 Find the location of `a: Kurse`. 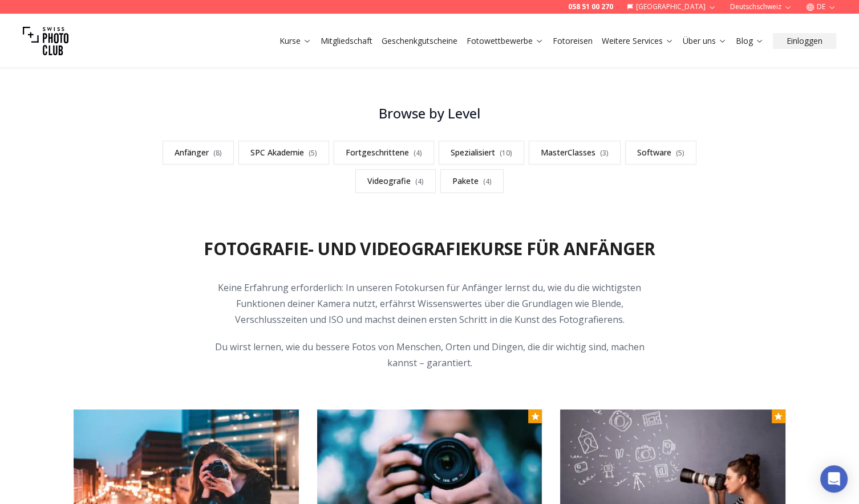

a: Kurse is located at coordinates (295, 41).